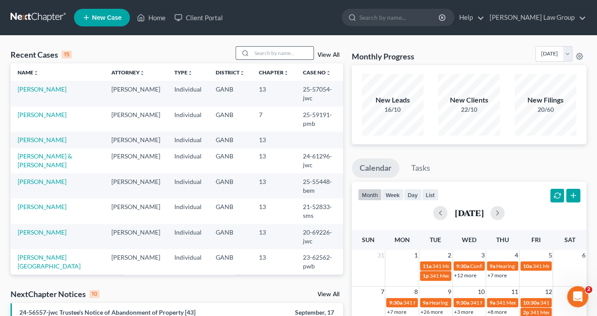 This screenshot has width=597, height=316. What do you see at coordinates (528, 266) in the screenshot?
I see `span: 10a` at bounding box center [528, 266].